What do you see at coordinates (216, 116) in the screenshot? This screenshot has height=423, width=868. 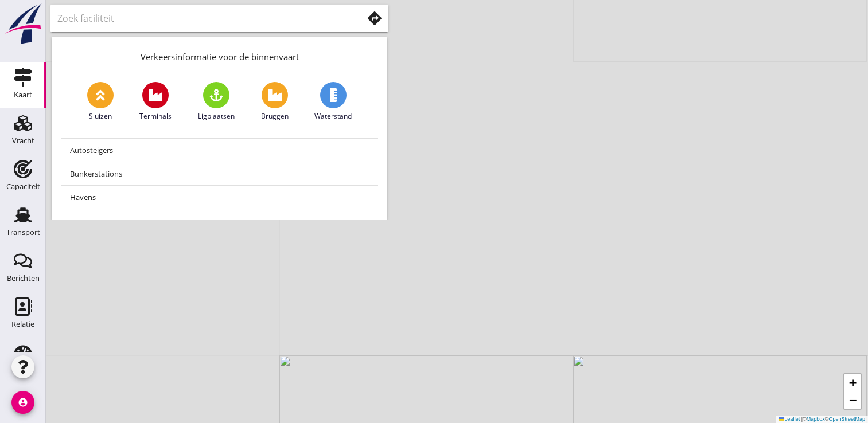 I see `span: Ligplaatsen` at bounding box center [216, 116].